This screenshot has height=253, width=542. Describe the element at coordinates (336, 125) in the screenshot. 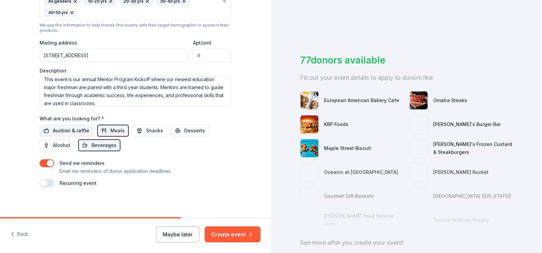

I see `div: KBP Foods` at that location.